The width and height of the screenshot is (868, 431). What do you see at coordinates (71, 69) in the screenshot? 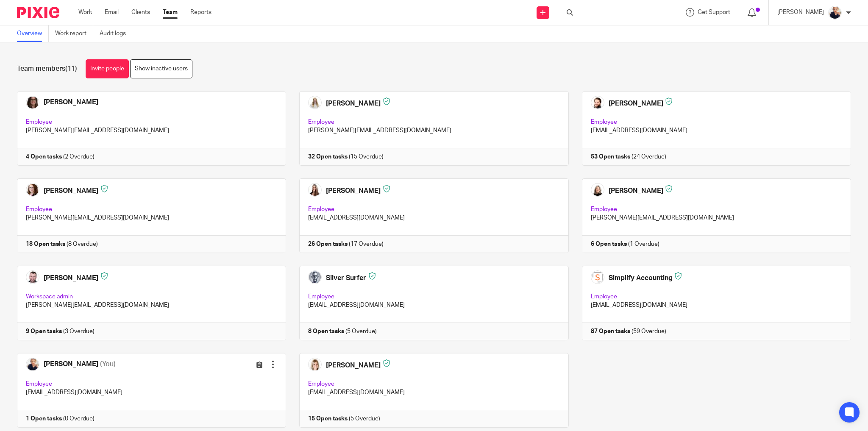
I see `span: (11)` at bounding box center [71, 69].